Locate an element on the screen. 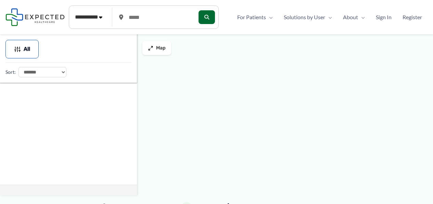 The height and width of the screenshot is (204, 433). span: Solutions by User is located at coordinates (305, 17).